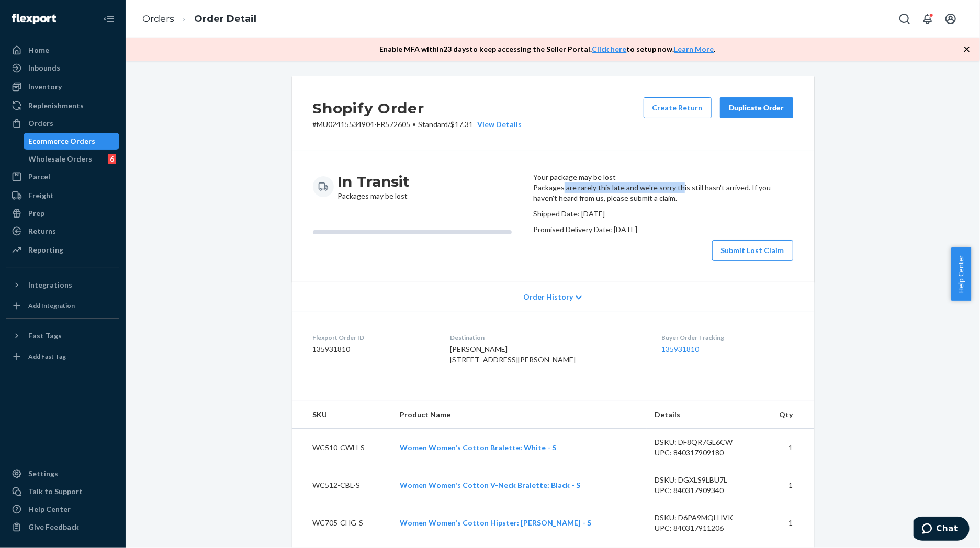 This screenshot has height=548, width=980. I want to click on a: Replenishments, so click(63, 106).